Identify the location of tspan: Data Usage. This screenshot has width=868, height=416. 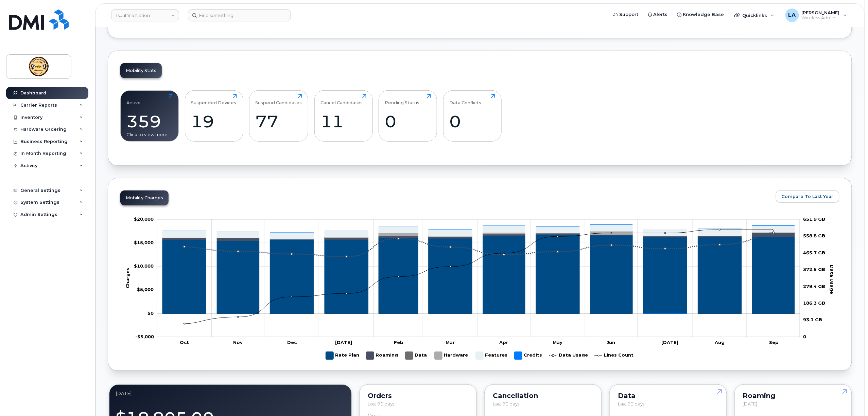
(832, 280).